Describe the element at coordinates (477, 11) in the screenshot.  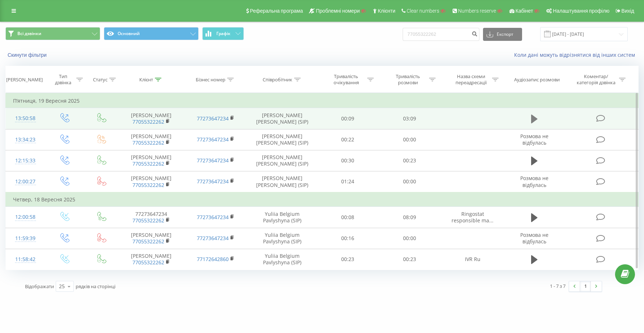
I see `span: Numbers reserve` at that location.